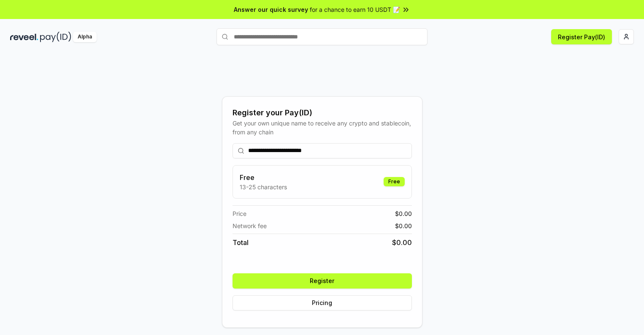 This screenshot has height=335, width=644. Describe the element at coordinates (263, 178) in the screenshot. I see `h3: Free` at that location.